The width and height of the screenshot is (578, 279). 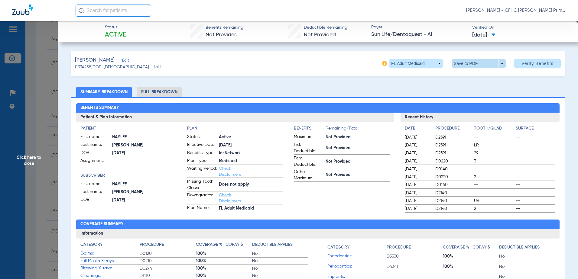 What do you see at coordinates (110, 276) in the screenshot?
I see `span: Cleanings:` at bounding box center [110, 276].